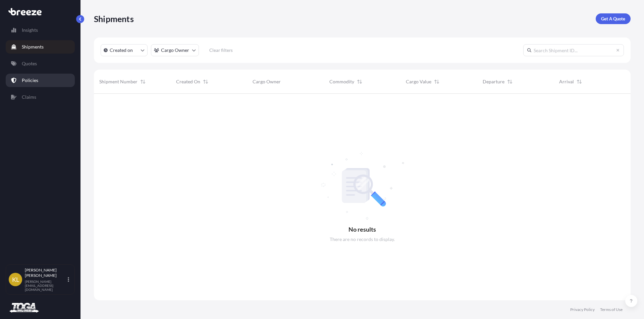  What do you see at coordinates (613, 19) in the screenshot?
I see `p: Get A Quote` at bounding box center [613, 19].